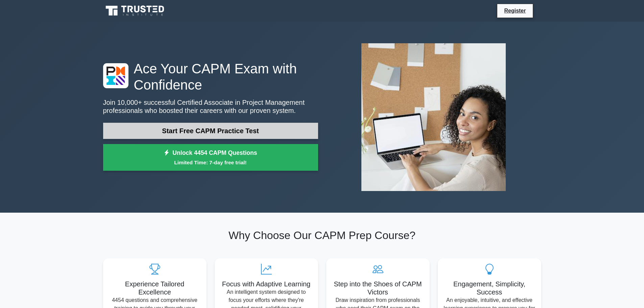 The height and width of the screenshot is (308, 644). Describe the element at coordinates (515, 10) in the screenshot. I see `a: Register` at that location.